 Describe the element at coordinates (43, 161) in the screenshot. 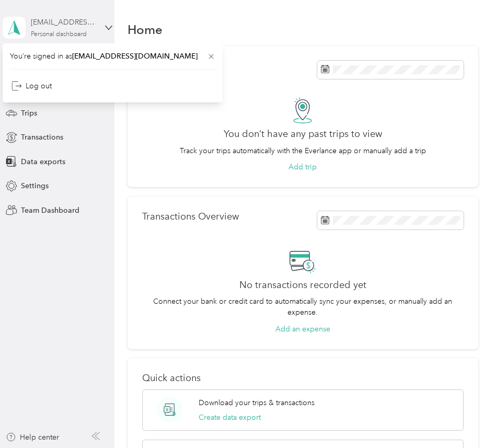

I see `span: Data exports` at that location.